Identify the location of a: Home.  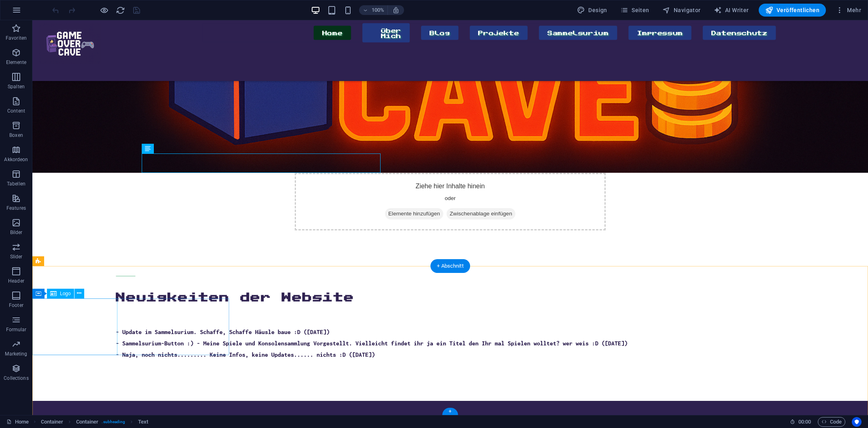
(17, 422).